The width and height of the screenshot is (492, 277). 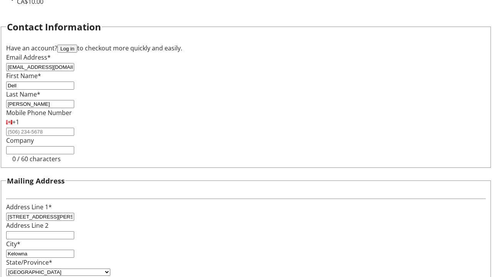 What do you see at coordinates (37, 159) in the screenshot?
I see `tr-character-limit: 0 / 60 characters` at bounding box center [37, 159].